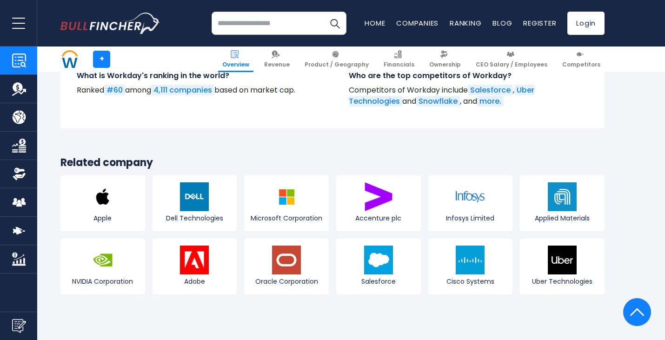 The image size is (665, 340). What do you see at coordinates (286, 281) in the screenshot?
I see `span: Oracle Corporation` at bounding box center [286, 281].